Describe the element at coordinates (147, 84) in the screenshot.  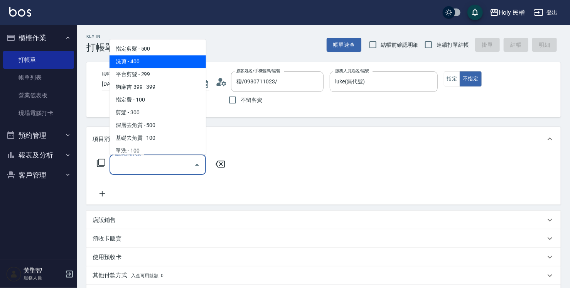
I see `input: YYYY/MM/DD hh:mm` at that location.